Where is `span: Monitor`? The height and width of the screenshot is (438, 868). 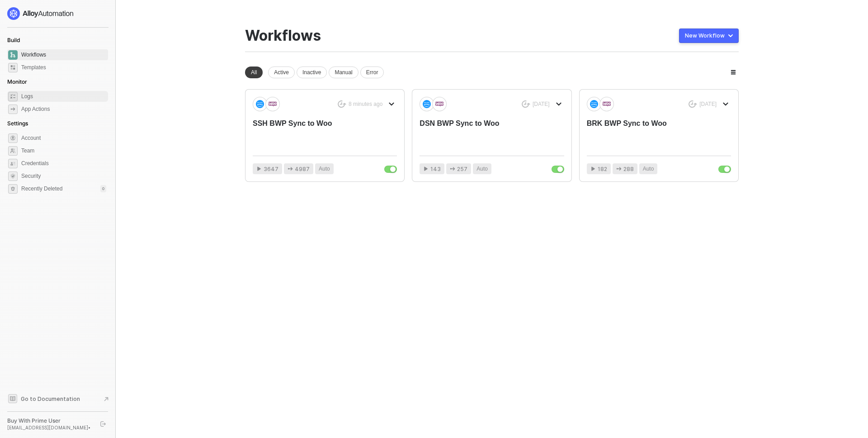 span: Monitor is located at coordinates (17, 81).